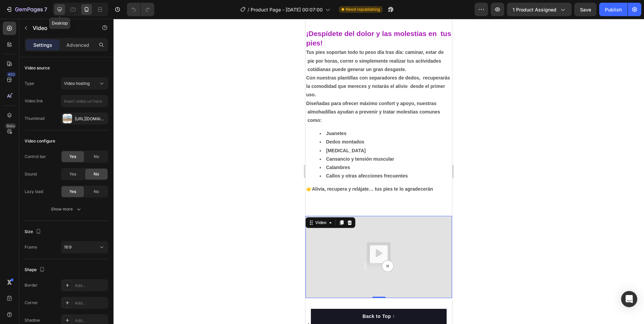 This screenshot has height=324, width=644. Describe the element at coordinates (34, 232) in the screenshot. I see `div: Size` at that location.